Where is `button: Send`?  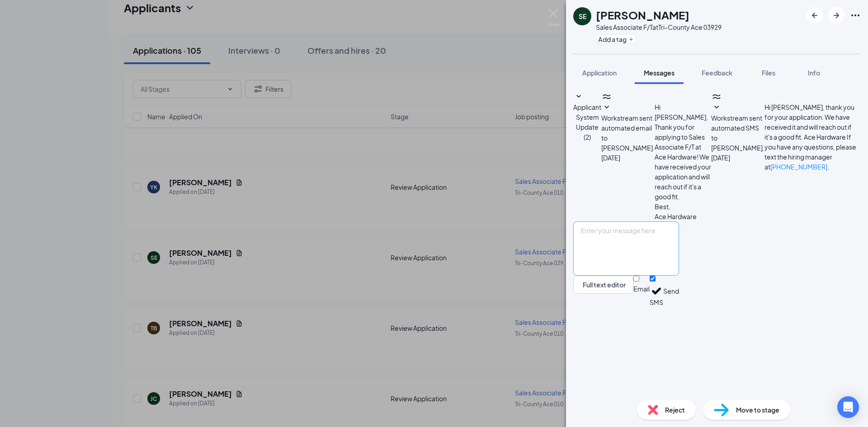 button: Send is located at coordinates (671, 291).